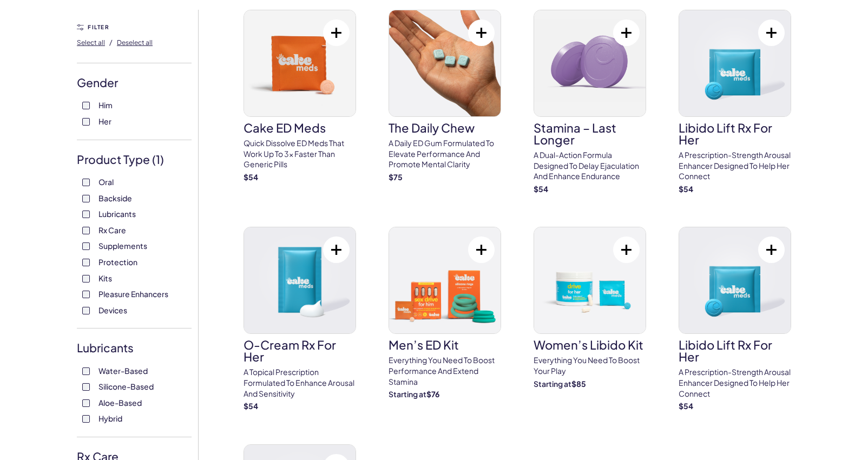  What do you see at coordinates (111, 418) in the screenshot?
I see `span: Hybrid` at bounding box center [111, 418].